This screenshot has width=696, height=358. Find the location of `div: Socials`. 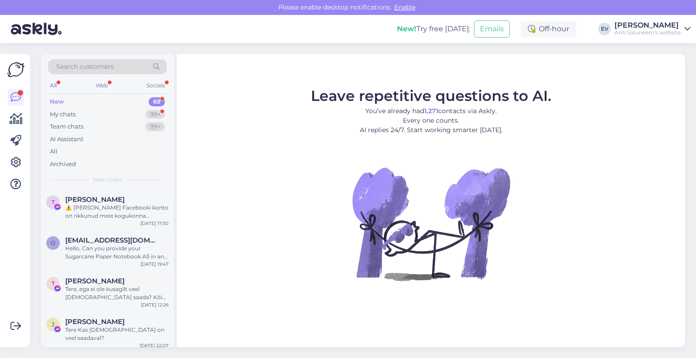

div: Socials is located at coordinates (155, 86).